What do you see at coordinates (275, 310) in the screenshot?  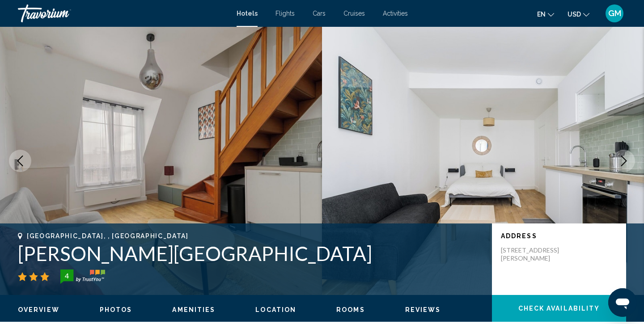 I see `button: Location` at bounding box center [275, 310].